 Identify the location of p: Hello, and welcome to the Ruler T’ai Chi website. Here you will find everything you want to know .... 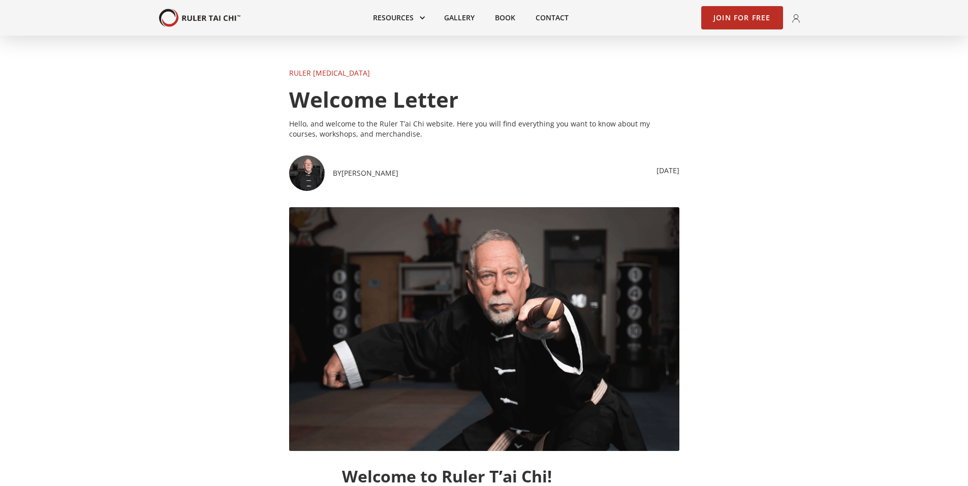
(484, 129).